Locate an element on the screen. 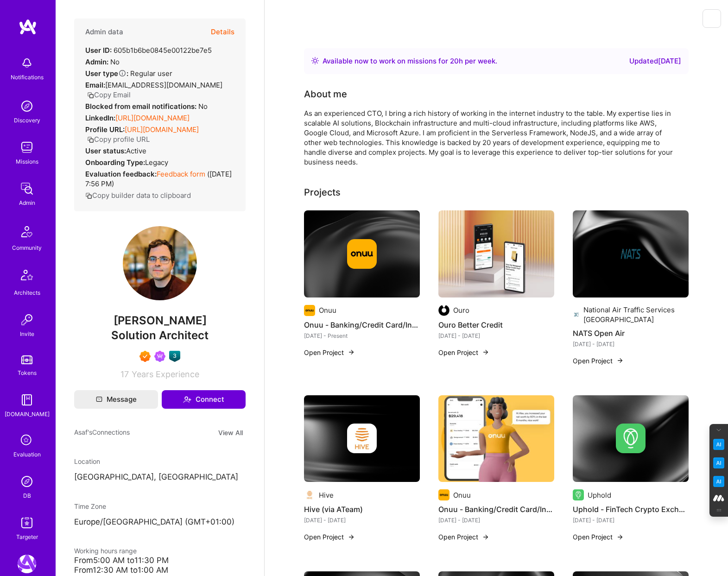  img: Been on Mission is located at coordinates (160, 356).